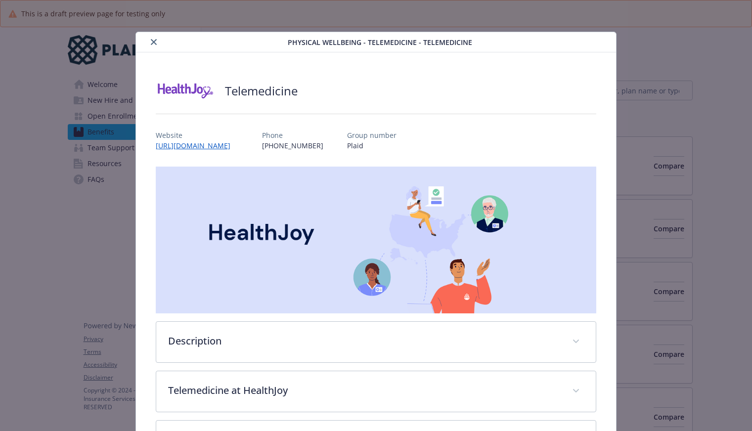 Image resolution: width=752 pixels, height=431 pixels. What do you see at coordinates (376, 240) in the screenshot?
I see `img: banner` at bounding box center [376, 240].